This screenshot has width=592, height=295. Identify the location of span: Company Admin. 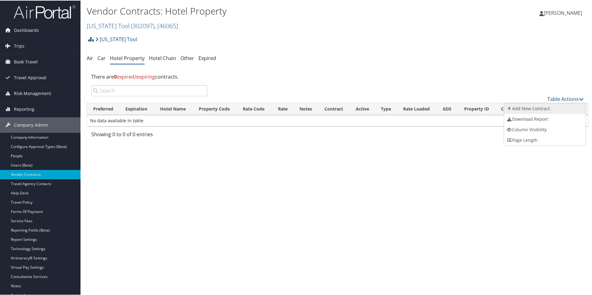
(31, 124).